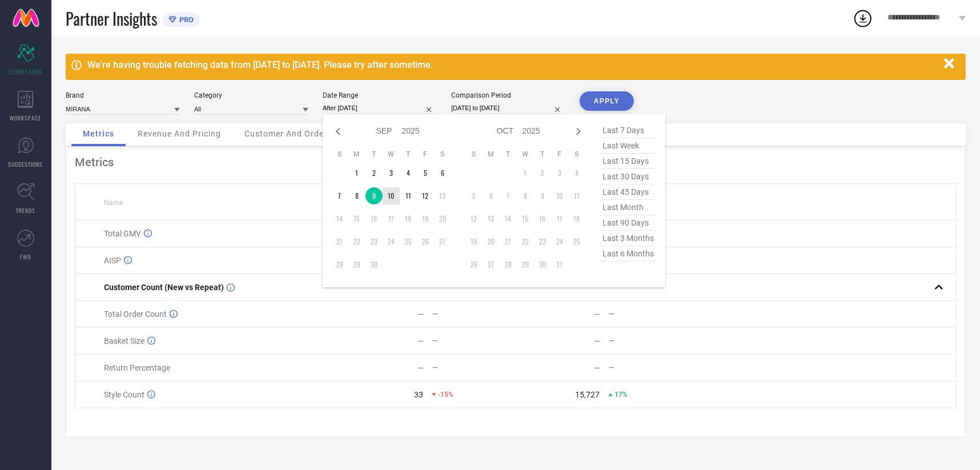 Image resolution: width=980 pixels, height=470 pixels. What do you see at coordinates (374, 173) in the screenshot?
I see `td: Tue Sep 02 2025` at bounding box center [374, 173].